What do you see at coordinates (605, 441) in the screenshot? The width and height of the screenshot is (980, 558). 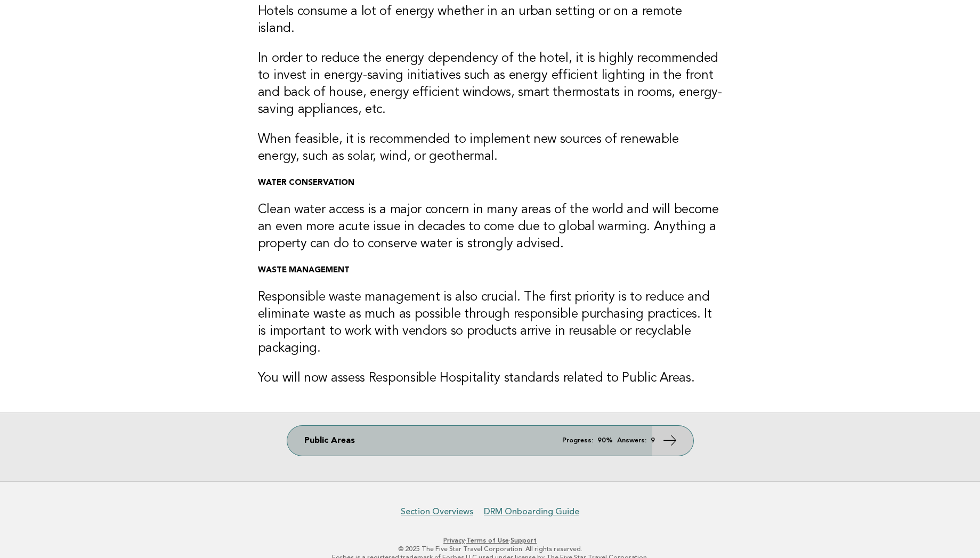 I see `strong: 90%` at bounding box center [605, 441].